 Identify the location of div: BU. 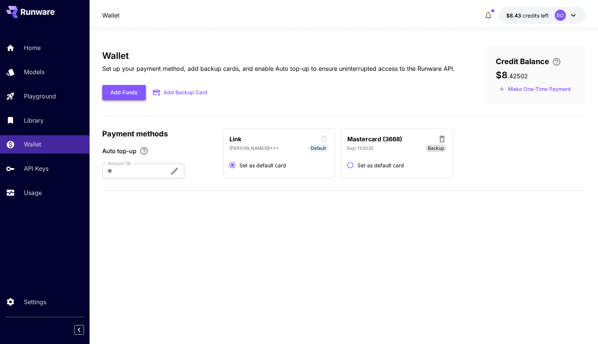
(560, 15).